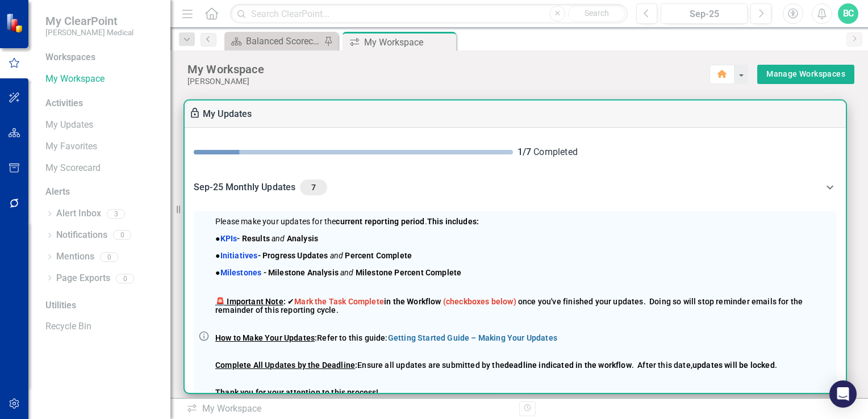 The image size is (868, 419). Describe the element at coordinates (340, 301) in the screenshot. I see `span: Mark the Task Complete` at that location.